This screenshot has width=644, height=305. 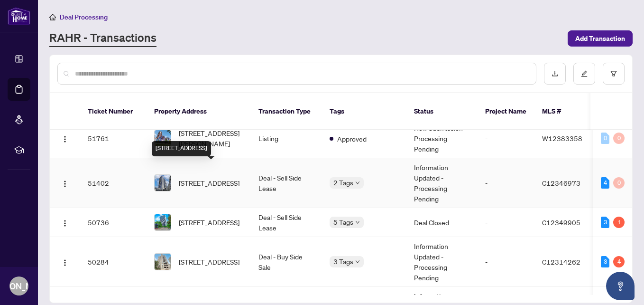 What do you see at coordinates (344, 261) in the screenshot?
I see `span: 3 Tags` at bounding box center [344, 261].